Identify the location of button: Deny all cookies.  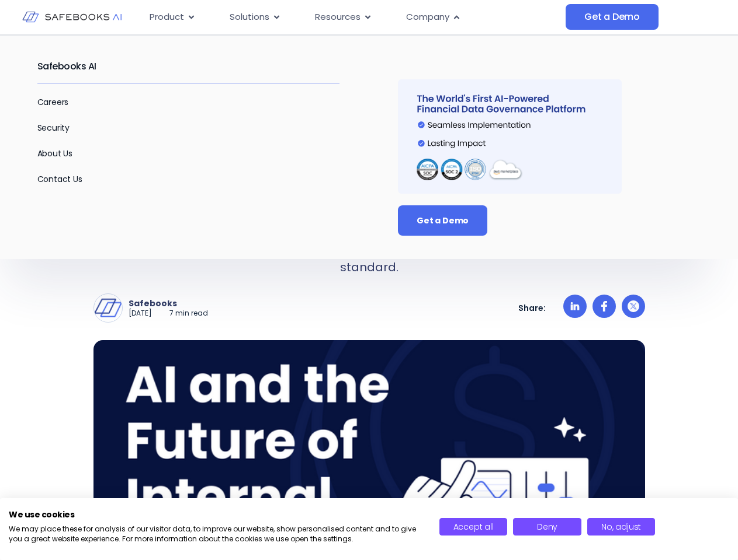
(547, 527).